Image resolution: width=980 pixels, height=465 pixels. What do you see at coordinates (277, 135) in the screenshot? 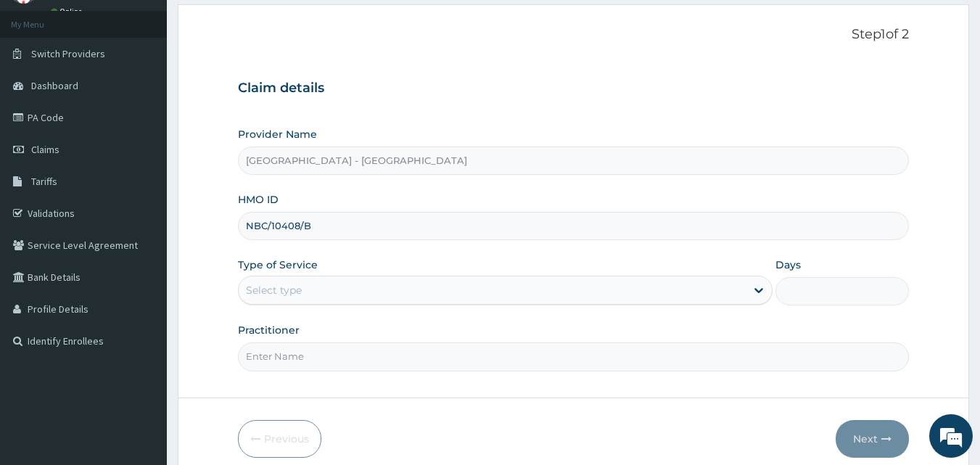
I see `label: Provider Name` at bounding box center [277, 135].